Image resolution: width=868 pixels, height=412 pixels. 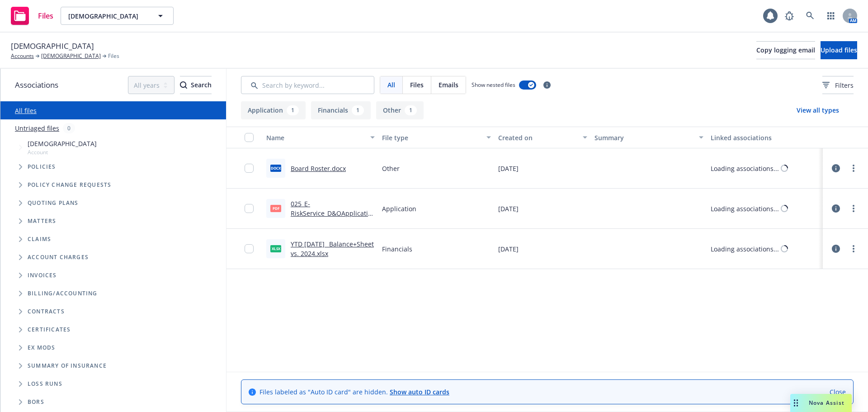 I want to click on div: Search, so click(x=196, y=85).